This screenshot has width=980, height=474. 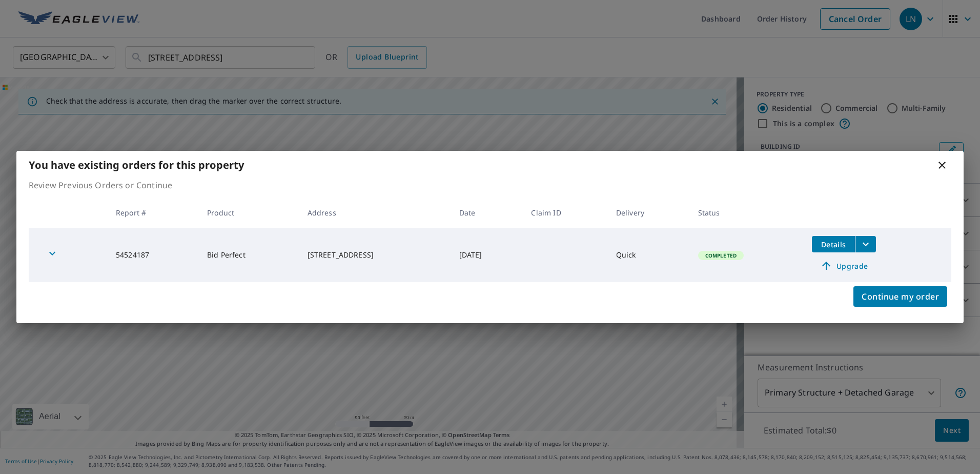 What do you see at coordinates (844, 266) in the screenshot?
I see `a: Upgrade` at bounding box center [844, 266].